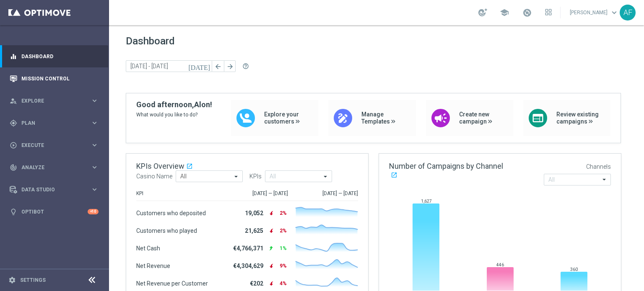 The width and height of the screenshot is (644, 291). I want to click on div: AF, so click(628, 12).